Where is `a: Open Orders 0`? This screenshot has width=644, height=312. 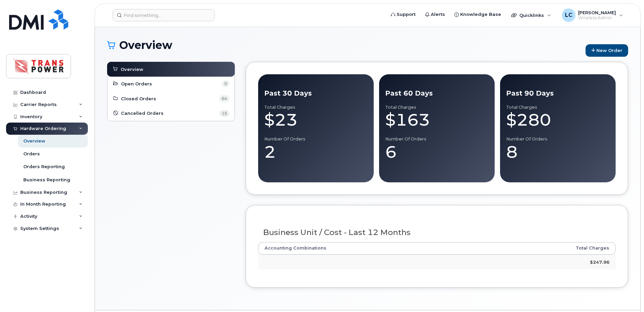
a: Open Orders 0 is located at coordinates (171, 84).